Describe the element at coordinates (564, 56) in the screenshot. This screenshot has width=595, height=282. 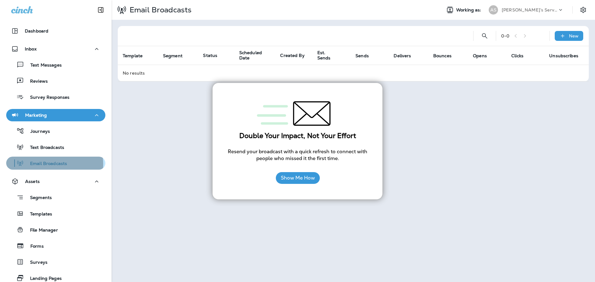
I see `span: Unsubscribes` at that location.